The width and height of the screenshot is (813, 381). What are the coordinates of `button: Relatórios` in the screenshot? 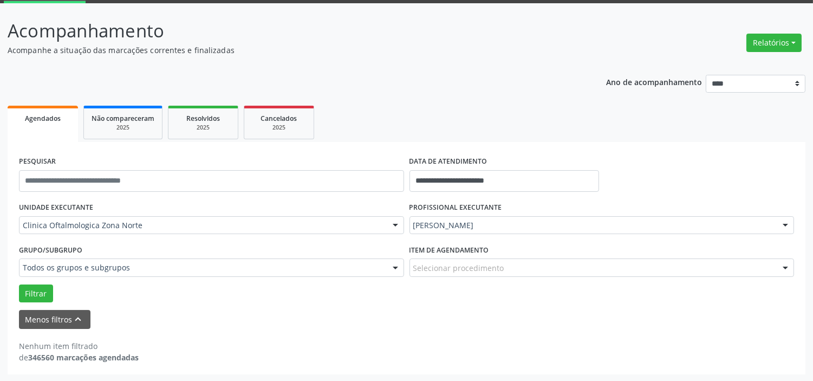 It's located at (774, 43).